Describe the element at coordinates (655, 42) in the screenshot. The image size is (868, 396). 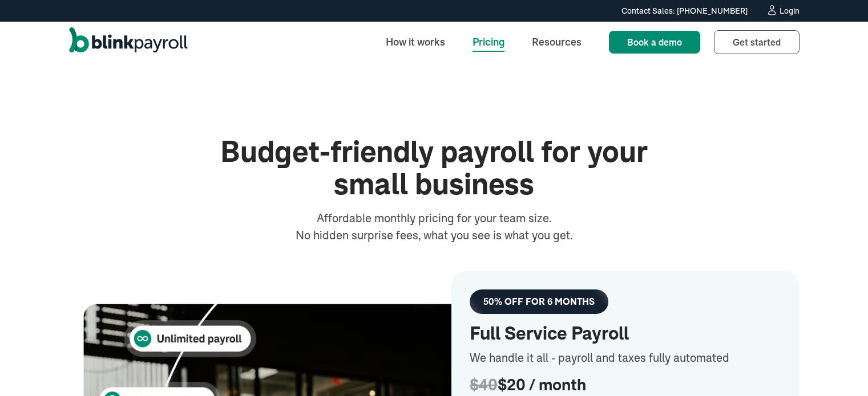
I see `span: Book a demo` at that location.